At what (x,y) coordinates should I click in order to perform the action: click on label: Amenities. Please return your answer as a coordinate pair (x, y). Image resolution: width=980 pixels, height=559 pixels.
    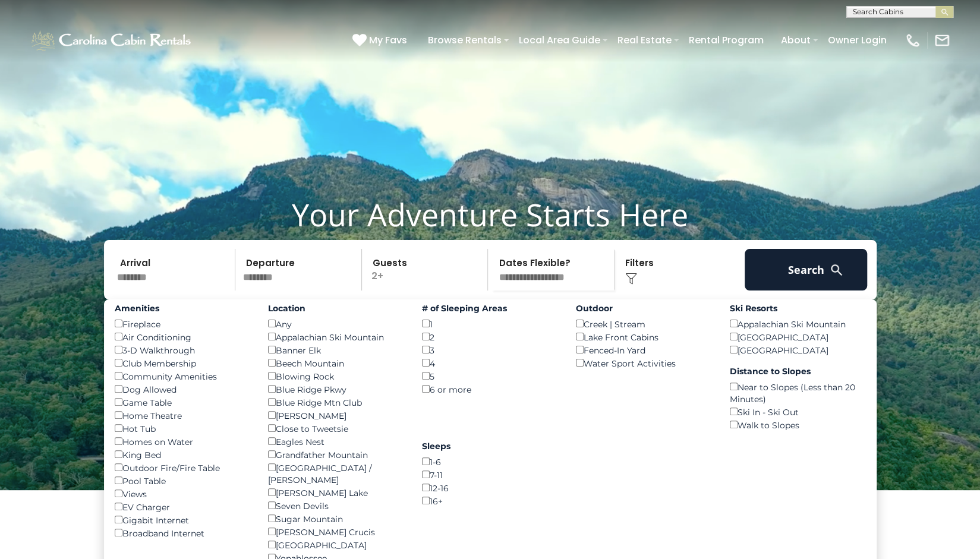
    Looking at the image, I should click on (182, 308).